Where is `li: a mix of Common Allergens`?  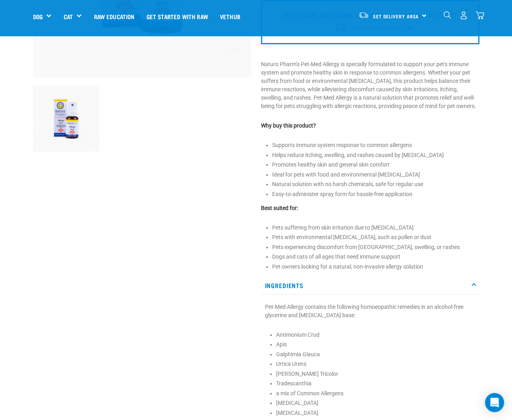 li: a mix of Common Allergens is located at coordinates (375, 393).